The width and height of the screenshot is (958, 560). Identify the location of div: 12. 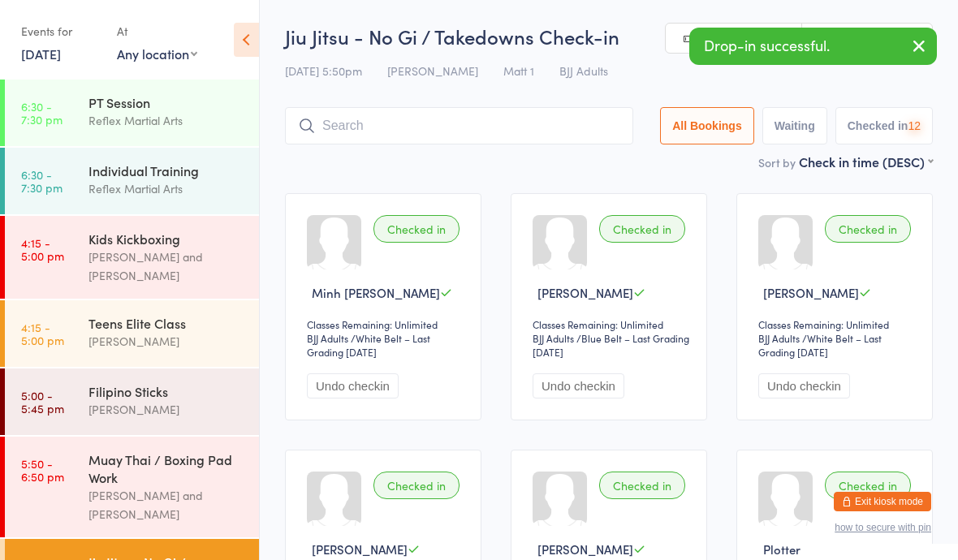
(914, 126).